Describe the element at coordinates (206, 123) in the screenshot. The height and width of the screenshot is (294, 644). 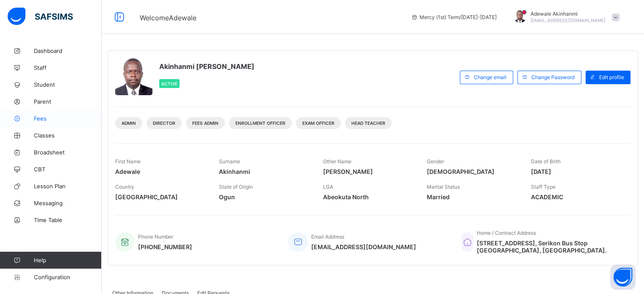
I see `span: Fees Admin` at that location.